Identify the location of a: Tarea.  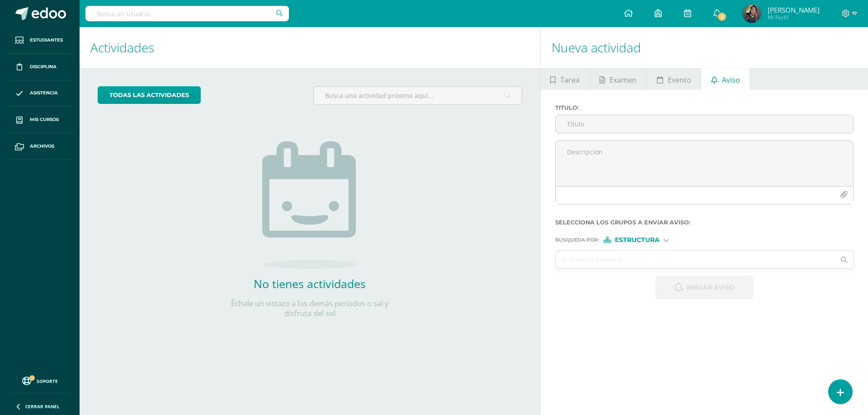
(565, 79).